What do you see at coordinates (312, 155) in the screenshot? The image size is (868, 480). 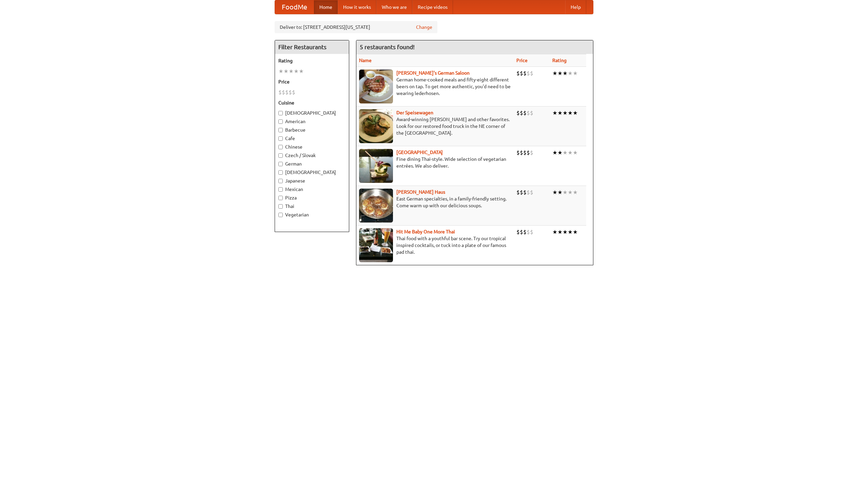 I see `label: Czech / Slovak` at bounding box center [312, 155].